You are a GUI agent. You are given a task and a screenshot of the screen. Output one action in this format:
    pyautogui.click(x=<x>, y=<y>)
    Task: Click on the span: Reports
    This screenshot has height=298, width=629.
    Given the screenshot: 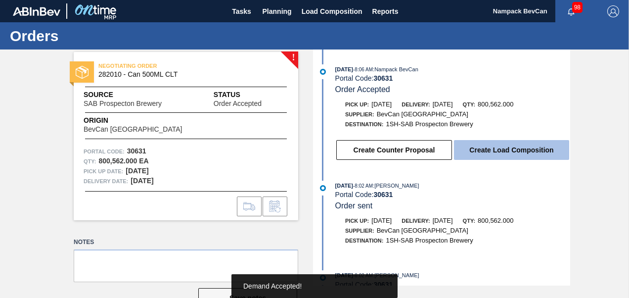 What is the action you would take?
    pyautogui.click(x=385, y=11)
    